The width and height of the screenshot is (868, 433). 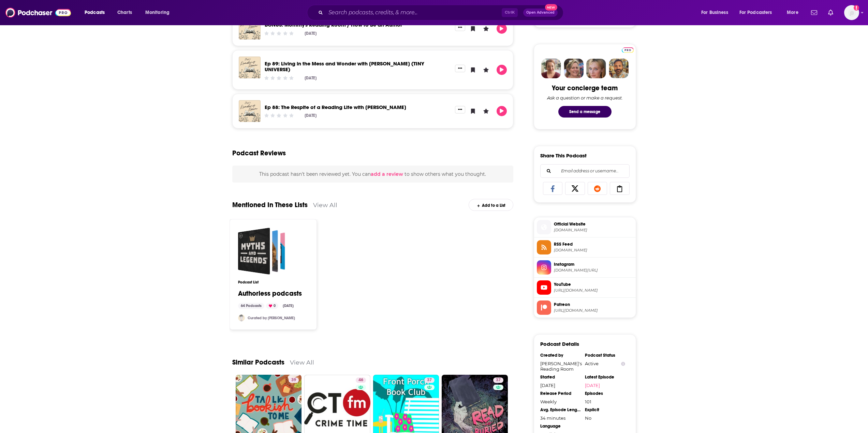 I want to click on div: Podcast Status, so click(x=605, y=355).